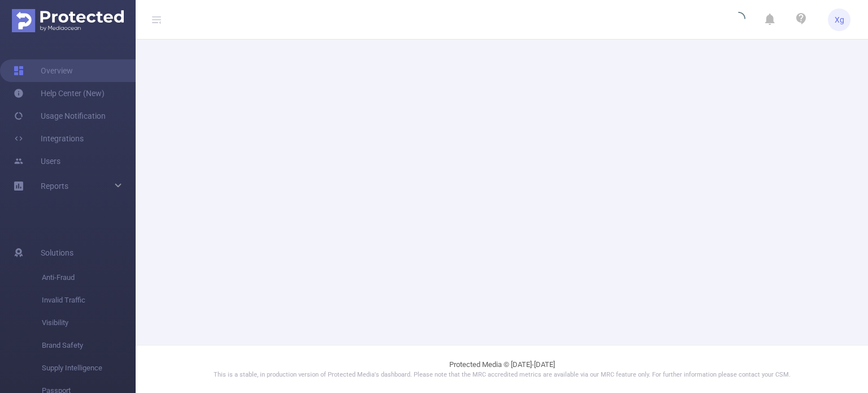 Image resolution: width=868 pixels, height=393 pixels. What do you see at coordinates (68, 20) in the screenshot?
I see `img: Protected Media` at bounding box center [68, 20].